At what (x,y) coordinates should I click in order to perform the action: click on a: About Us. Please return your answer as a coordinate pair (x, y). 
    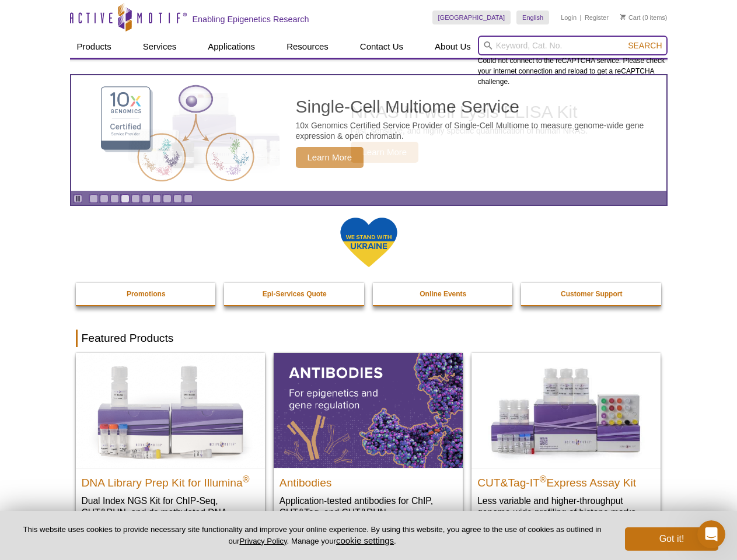
    Looking at the image, I should click on (453, 47).